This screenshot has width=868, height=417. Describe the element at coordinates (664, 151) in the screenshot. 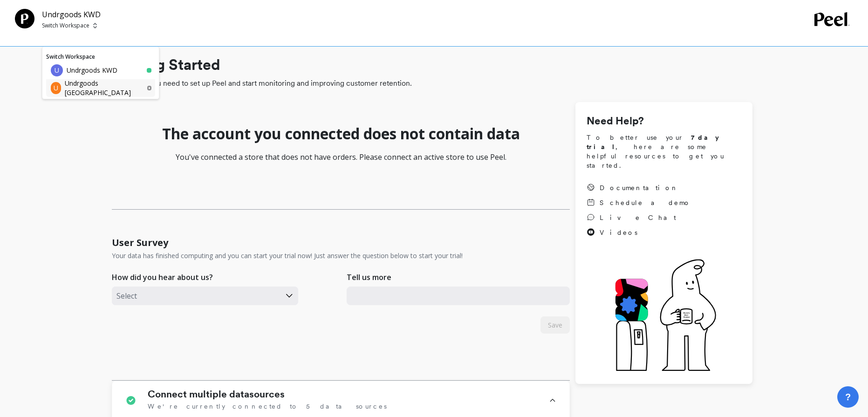

I see `span: To better use your , here are some helpful resources to get you started.` at that location.